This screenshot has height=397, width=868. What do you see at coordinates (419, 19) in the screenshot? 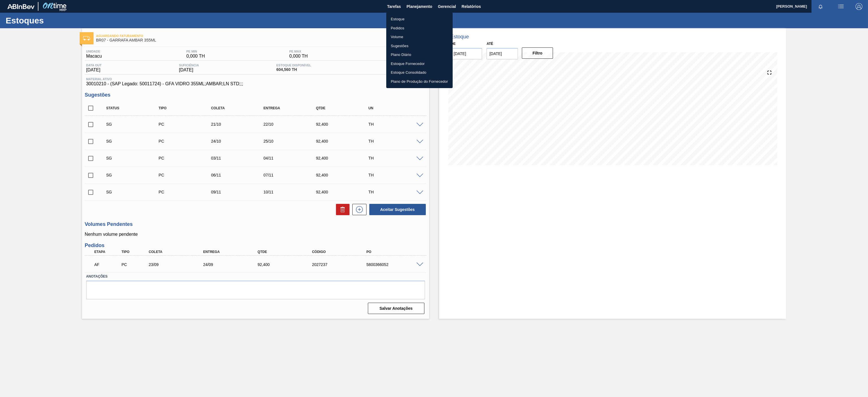
I see `li: Estoque` at bounding box center [419, 19].